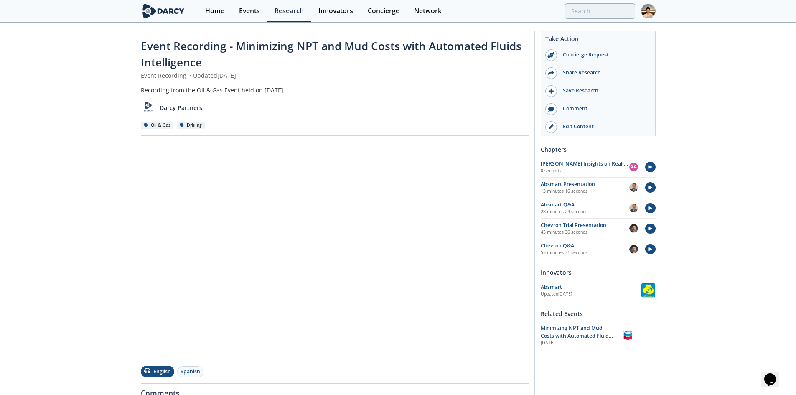 This screenshot has height=395, width=796. Describe the element at coordinates (191, 125) in the screenshot. I see `div: Drilling` at that location.